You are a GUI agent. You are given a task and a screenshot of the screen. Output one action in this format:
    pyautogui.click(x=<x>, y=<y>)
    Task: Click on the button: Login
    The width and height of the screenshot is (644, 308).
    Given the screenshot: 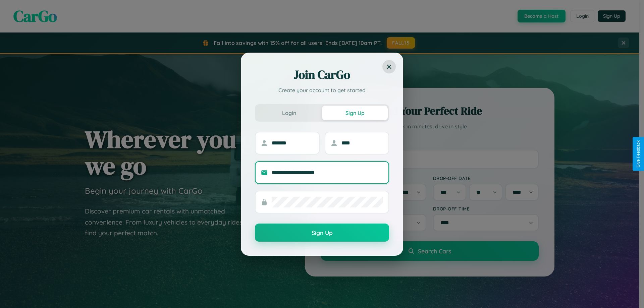 What is the action you would take?
    pyautogui.click(x=289, y=113)
    